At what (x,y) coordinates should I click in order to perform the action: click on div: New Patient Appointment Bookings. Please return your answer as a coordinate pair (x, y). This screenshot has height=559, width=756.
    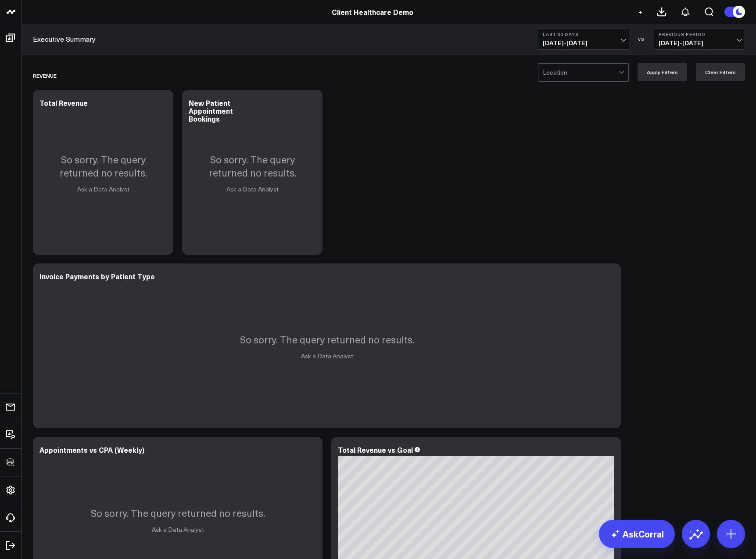
    Looking at the image, I should click on (211, 110).